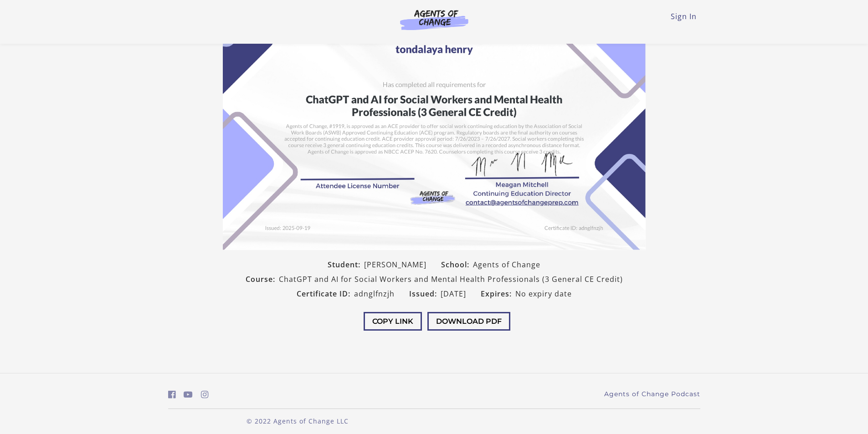 The image size is (868, 434). Describe the element at coordinates (434, 20) in the screenshot. I see `img: Agents of Change Logo` at that location.